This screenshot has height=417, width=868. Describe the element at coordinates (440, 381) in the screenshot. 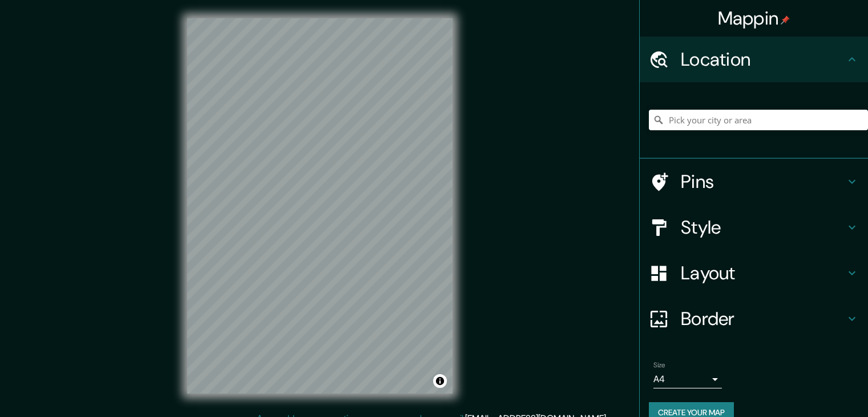

I see `button: Toggle attribution` at that location.